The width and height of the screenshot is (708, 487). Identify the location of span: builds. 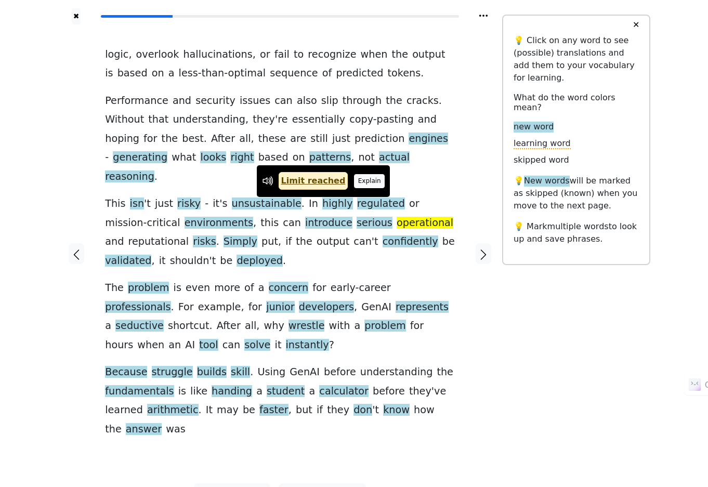
(211, 372).